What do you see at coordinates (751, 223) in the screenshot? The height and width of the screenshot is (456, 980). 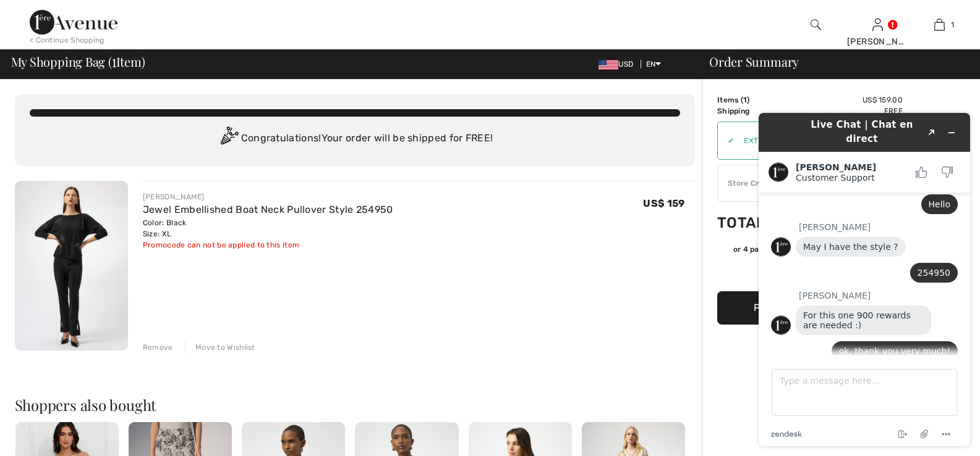 I see `td: Total` at bounding box center [751, 223].